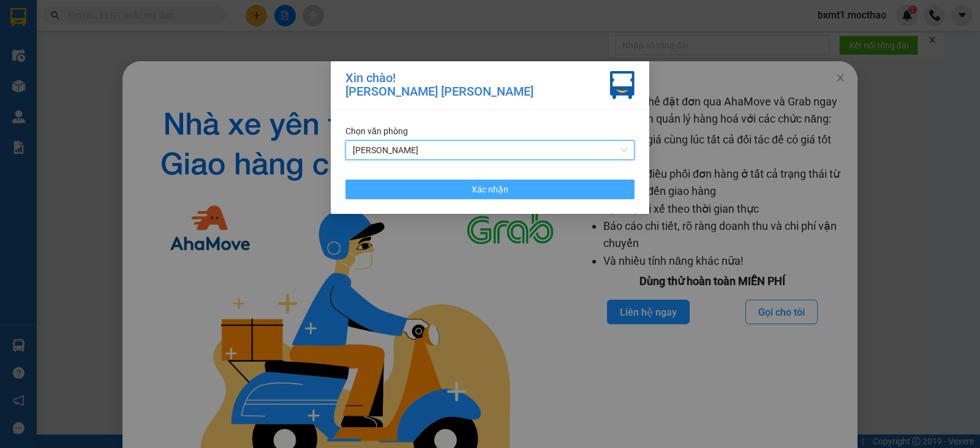 The image size is (980, 448). What do you see at coordinates (490, 131) in the screenshot?
I see `div: Chọn văn phòng` at bounding box center [490, 131].